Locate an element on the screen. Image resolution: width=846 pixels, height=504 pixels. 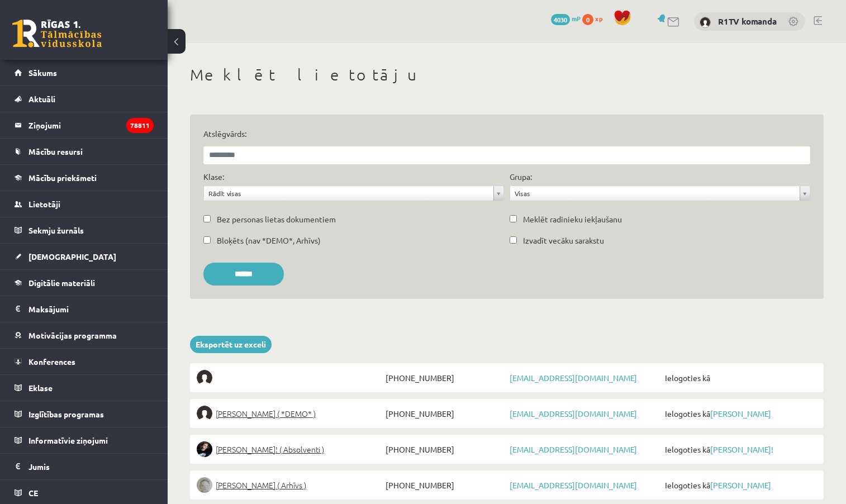
legend: Maksājumi is located at coordinates (91, 309).